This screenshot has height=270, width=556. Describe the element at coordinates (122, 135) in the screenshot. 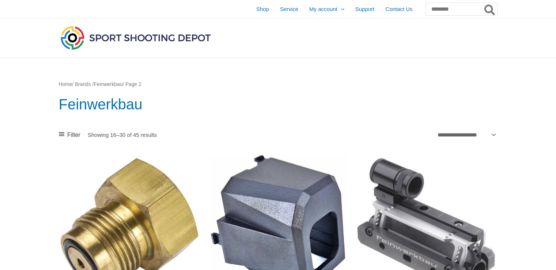

I see `p: Showing 16–30 of 45 results` at that location.